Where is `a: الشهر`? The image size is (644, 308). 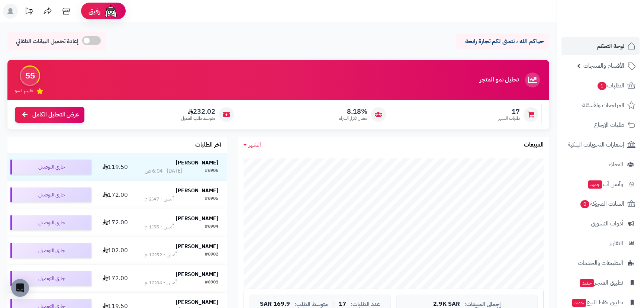
a: الشهر is located at coordinates (252, 145).